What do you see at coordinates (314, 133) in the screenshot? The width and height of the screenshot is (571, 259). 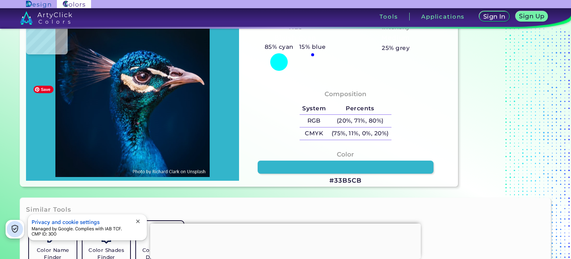 I see `h5: CMYK` at bounding box center [314, 133].